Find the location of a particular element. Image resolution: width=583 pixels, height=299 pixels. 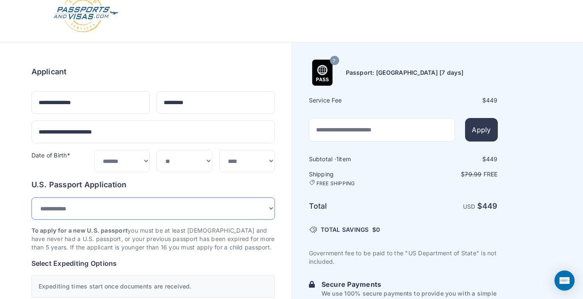

span: 1 is located at coordinates (337, 159).